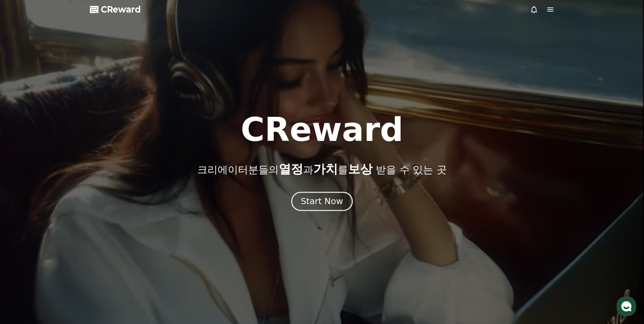  Describe the element at coordinates (66, 229) in the screenshot. I see `span: 대화` at that location.